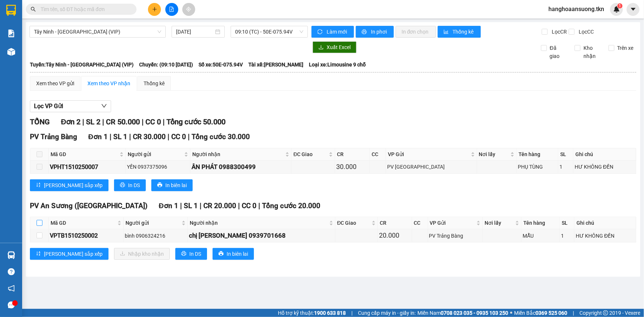  Describe the element at coordinates (311, 154) in the screenshot. I see `span: ĐC Giao` at that location.